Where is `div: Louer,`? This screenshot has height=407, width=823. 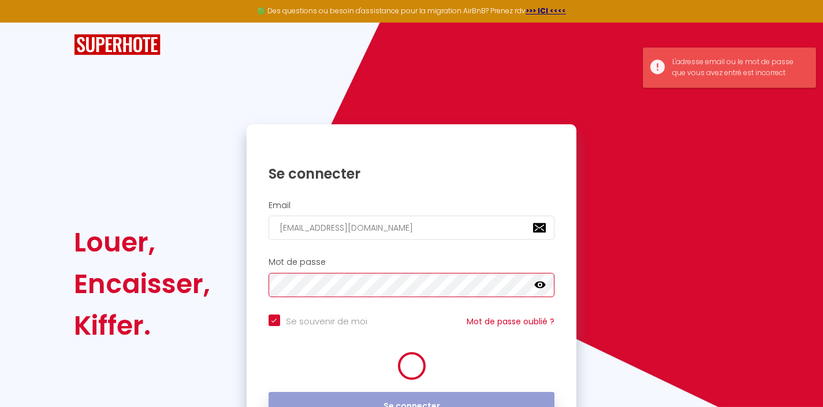
div: Louer, is located at coordinates (142, 242).